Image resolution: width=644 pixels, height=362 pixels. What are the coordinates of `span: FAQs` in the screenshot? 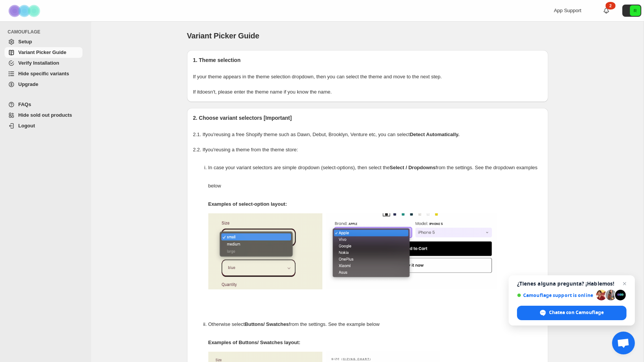 It's located at (25, 104).